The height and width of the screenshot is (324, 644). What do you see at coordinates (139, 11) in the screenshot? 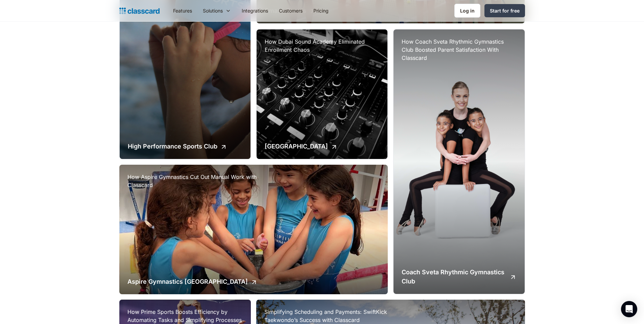
I see `a: Logo` at bounding box center [139, 11].